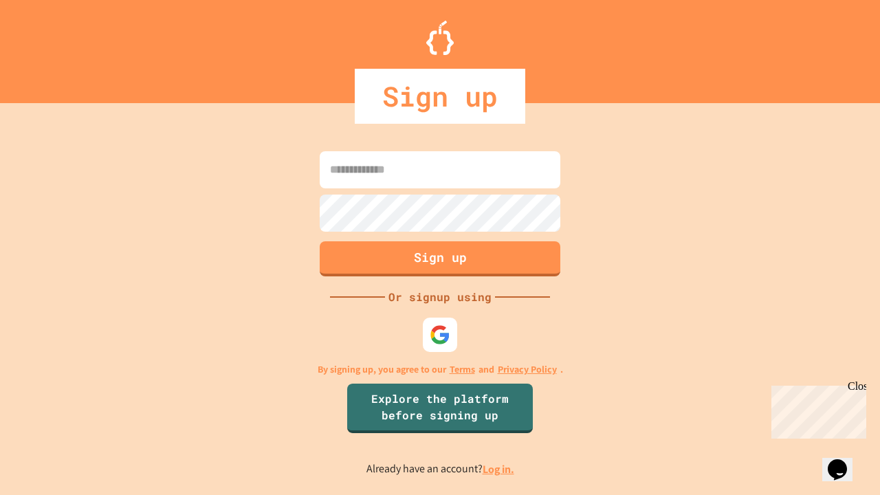 This screenshot has height=495, width=880. Describe the element at coordinates (440, 469) in the screenshot. I see `p: Already have an account?` at that location.